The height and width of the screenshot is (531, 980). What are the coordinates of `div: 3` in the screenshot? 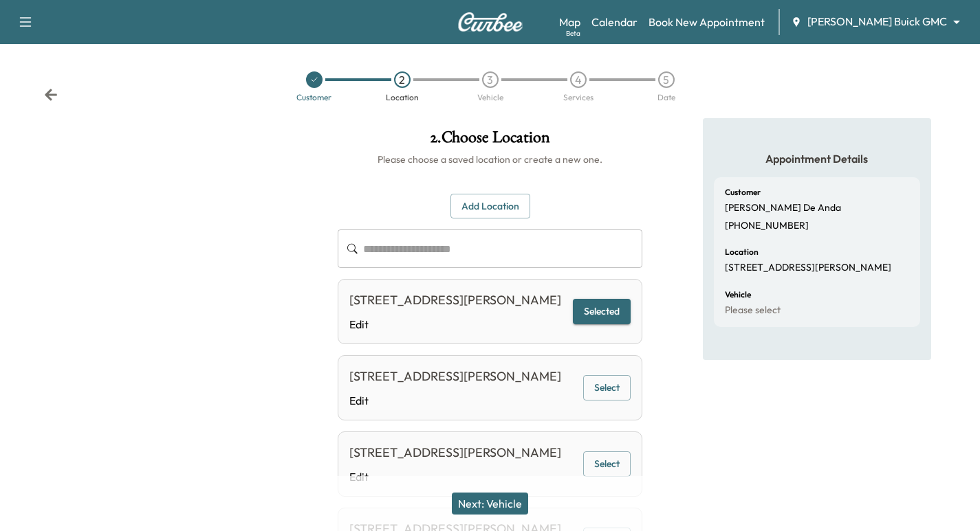 It's located at (491, 80).